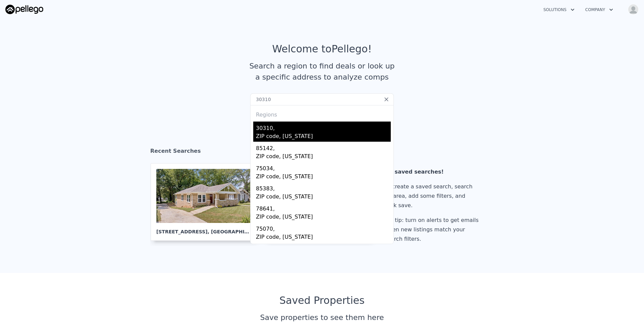 Image resolution: width=644 pixels, height=322 pixels. What do you see at coordinates (322, 152) in the screenshot?
I see `div: Recent Searches` at bounding box center [322, 152].